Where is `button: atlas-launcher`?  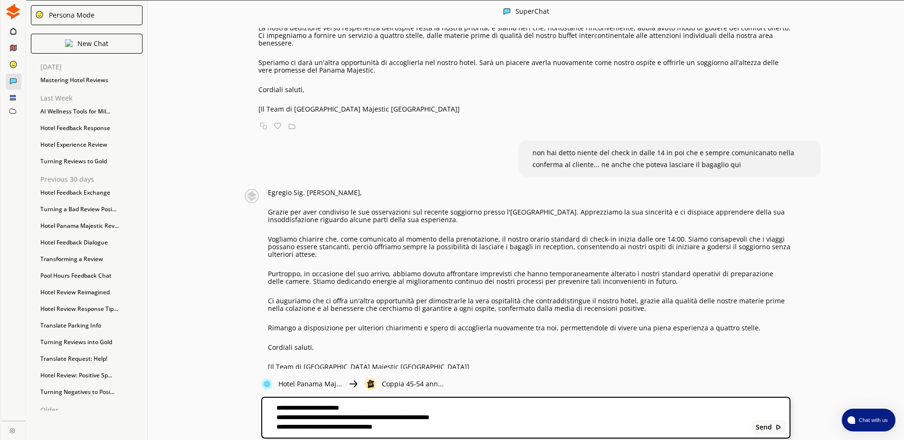
button: atlas-launcher is located at coordinates (868, 420).